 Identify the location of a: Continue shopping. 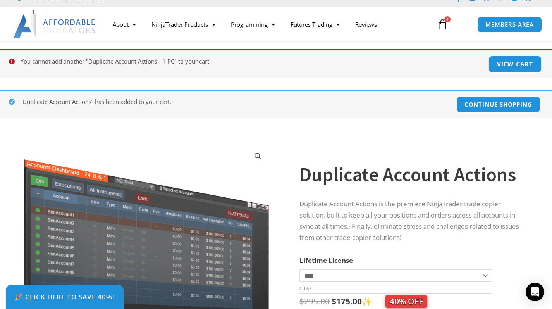
(498, 104).